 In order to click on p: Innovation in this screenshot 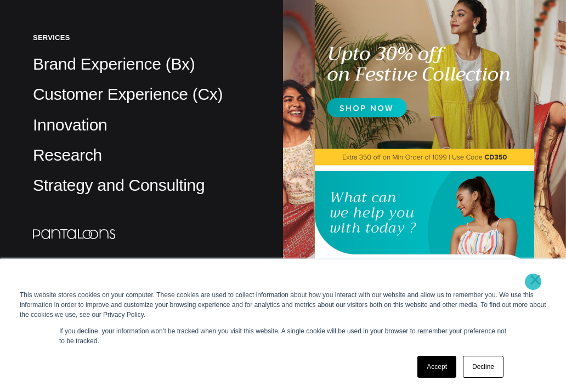, I will do `click(141, 125)`.